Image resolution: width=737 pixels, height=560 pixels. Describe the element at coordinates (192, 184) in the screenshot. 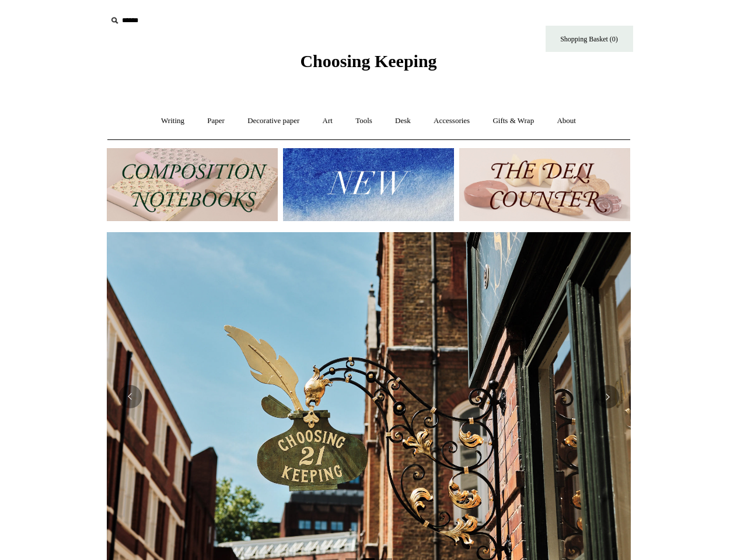

I see `img: 202302 Composition ledgers.jpg__PID:69722ee6-fa44-49dd-a067-31375e5d54ec` at that location.